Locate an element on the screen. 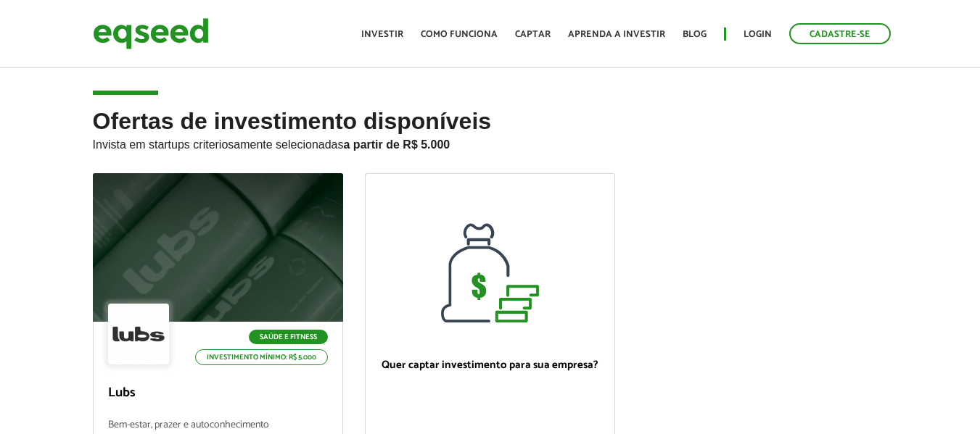  a: Como funciona is located at coordinates (459, 34).